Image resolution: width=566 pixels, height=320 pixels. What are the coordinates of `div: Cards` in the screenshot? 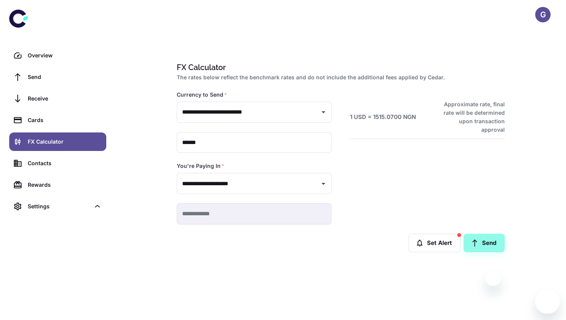 It's located at (65, 120).